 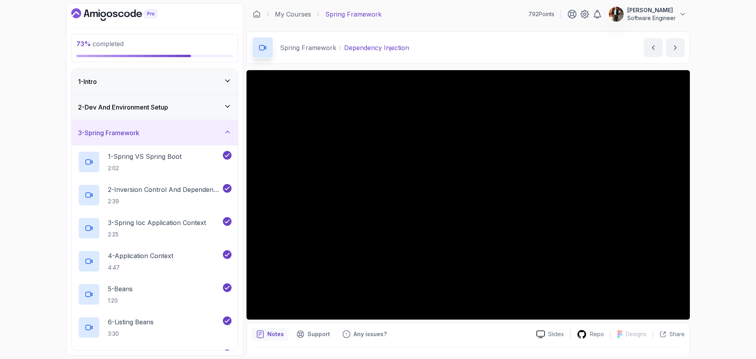 I want to click on a: Repo, so click(x=590, y=334).